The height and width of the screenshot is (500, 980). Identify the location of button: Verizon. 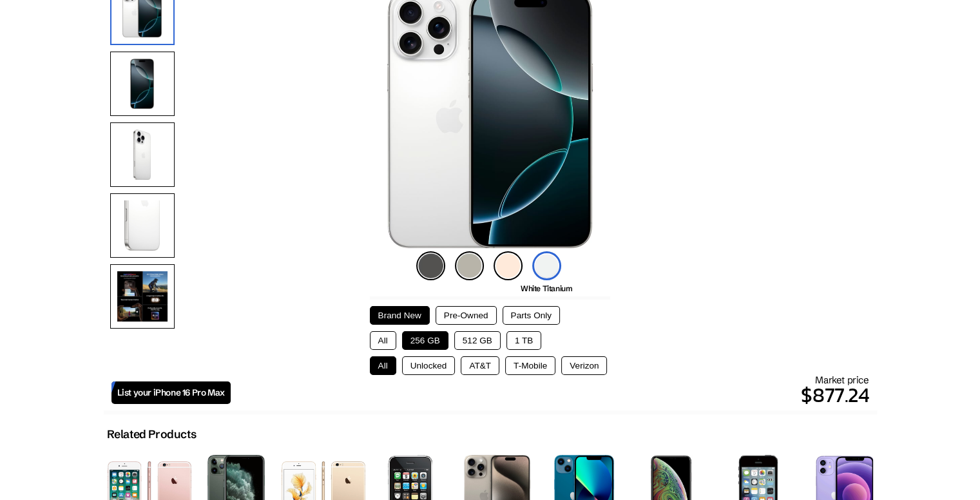
(584, 365).